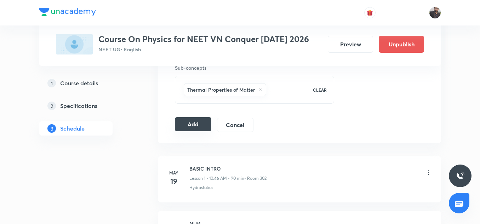 This screenshot has height=224, width=480. What do you see at coordinates (235, 125) in the screenshot?
I see `button: Cancel` at bounding box center [235, 125].